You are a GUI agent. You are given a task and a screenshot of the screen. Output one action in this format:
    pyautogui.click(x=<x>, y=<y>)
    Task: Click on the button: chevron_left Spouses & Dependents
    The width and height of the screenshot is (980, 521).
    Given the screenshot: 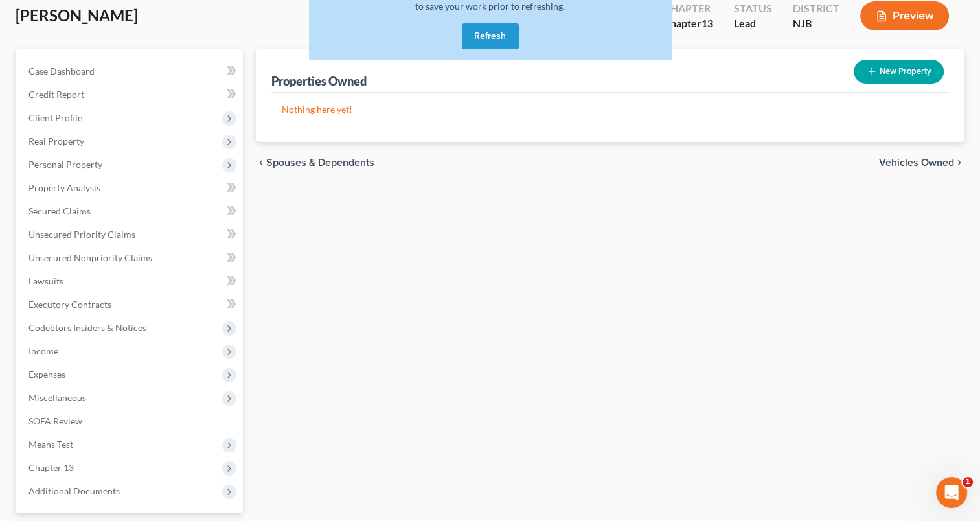 What is the action you would take?
    pyautogui.click(x=314, y=162)
    